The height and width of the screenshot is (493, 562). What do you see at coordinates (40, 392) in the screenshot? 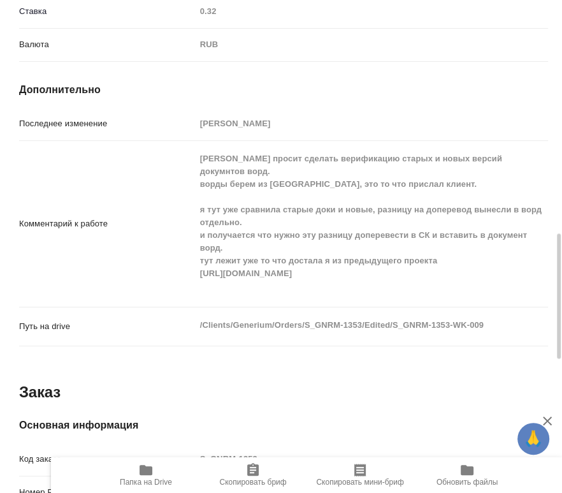
I see `h2: Заказ` at bounding box center [40, 392].